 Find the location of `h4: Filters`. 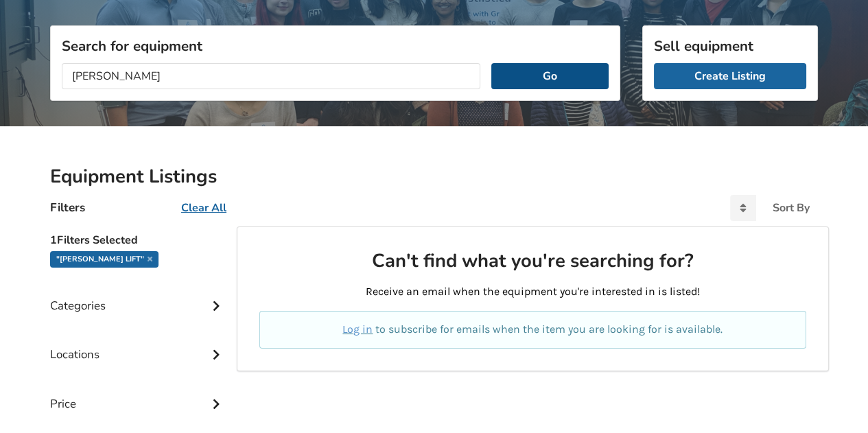

h4: Filters is located at coordinates (67, 207).